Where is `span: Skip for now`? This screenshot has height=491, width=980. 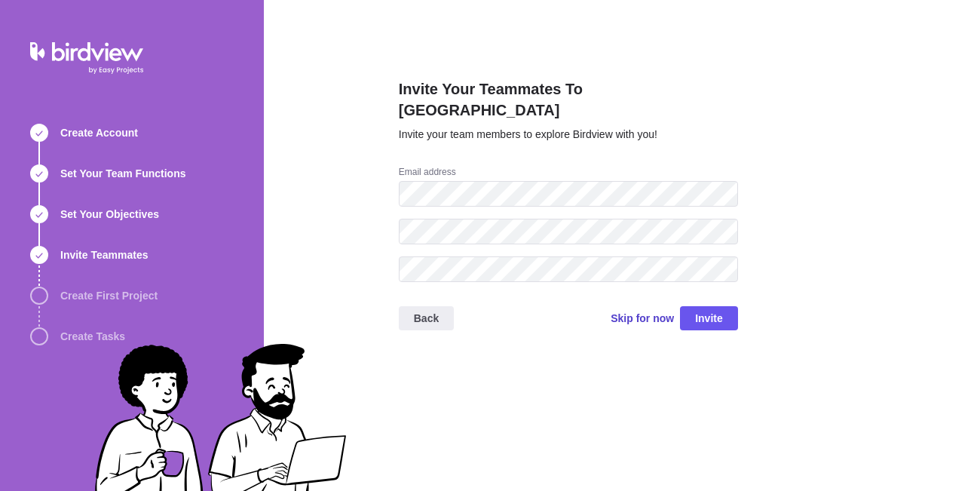 span: Skip for now is located at coordinates (642, 318).